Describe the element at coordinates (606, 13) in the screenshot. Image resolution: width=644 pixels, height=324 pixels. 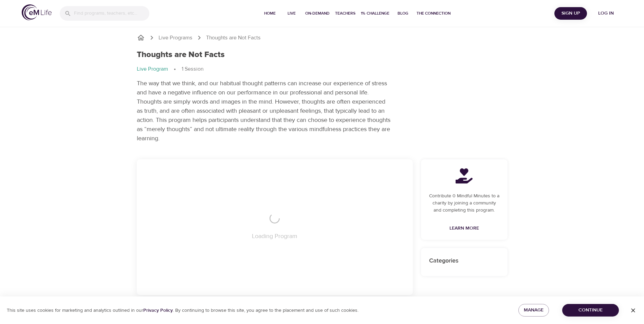
I see `span: Log in` at that location.